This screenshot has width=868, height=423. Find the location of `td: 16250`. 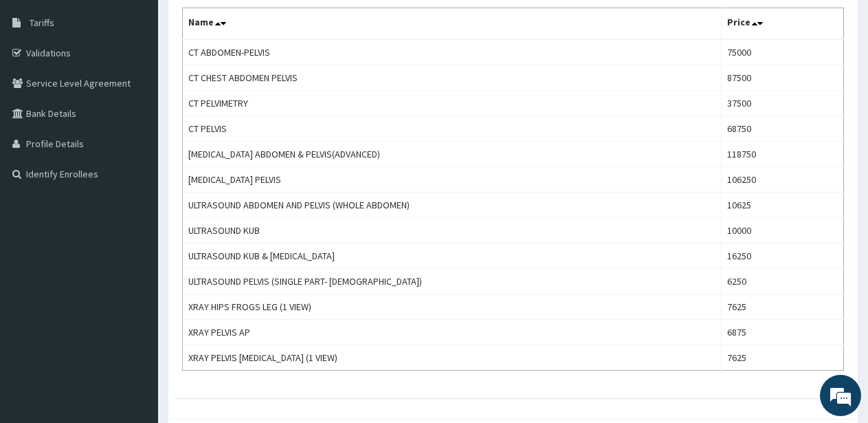

td: 16250 is located at coordinates (782, 256).